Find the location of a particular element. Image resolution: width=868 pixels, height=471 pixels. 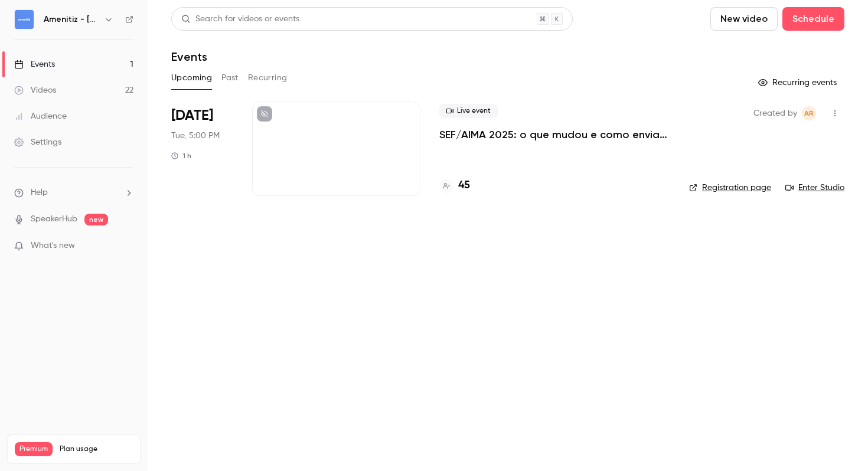

span: Help is located at coordinates (39, 192).